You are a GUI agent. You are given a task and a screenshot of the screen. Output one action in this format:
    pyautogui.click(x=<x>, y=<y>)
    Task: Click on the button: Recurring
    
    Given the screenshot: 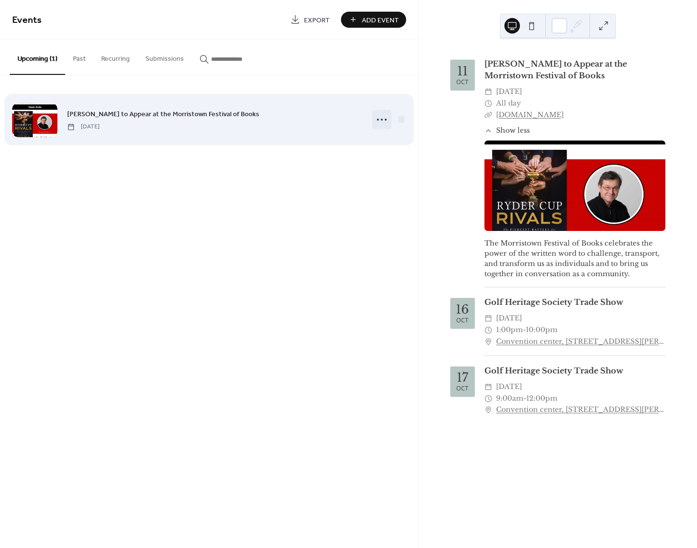 What is the action you would take?
    pyautogui.click(x=115, y=56)
    